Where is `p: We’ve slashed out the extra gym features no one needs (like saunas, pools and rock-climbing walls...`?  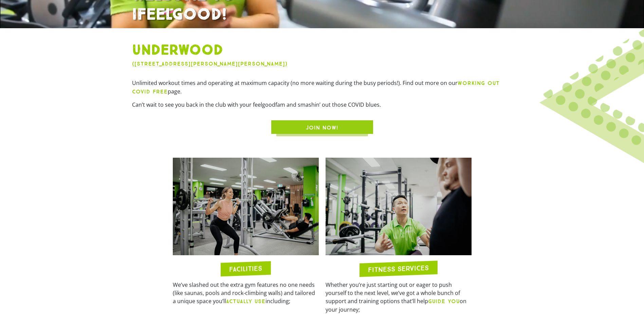
p: We’ve slashed out the extra gym features no one needs (like saunas, pools and rock-climbing walls... is located at coordinates (246, 293).